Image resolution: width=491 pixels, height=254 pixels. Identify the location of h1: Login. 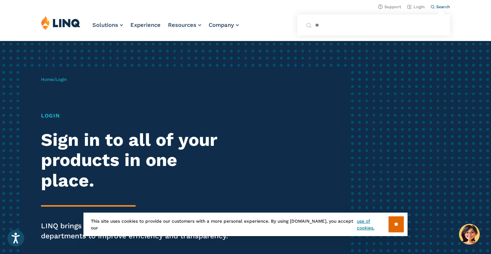
(136, 116).